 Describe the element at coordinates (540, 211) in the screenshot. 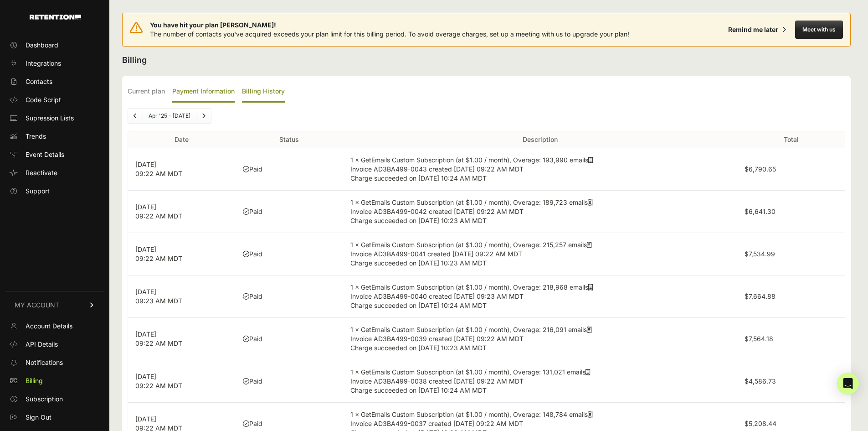

I see `td: 1 × GetEmails Custom Subscription (at $1.00 / month), Overage: 189,723 emails` at that location.